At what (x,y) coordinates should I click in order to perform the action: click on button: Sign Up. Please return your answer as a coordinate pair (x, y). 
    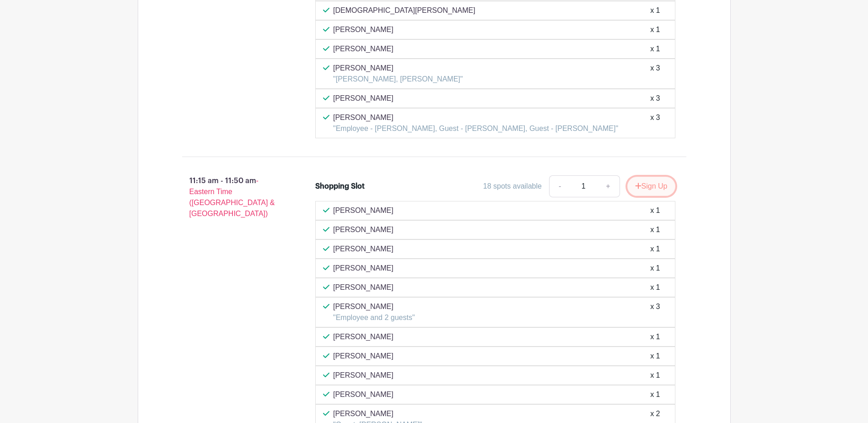
    Looking at the image, I should click on (652, 186).